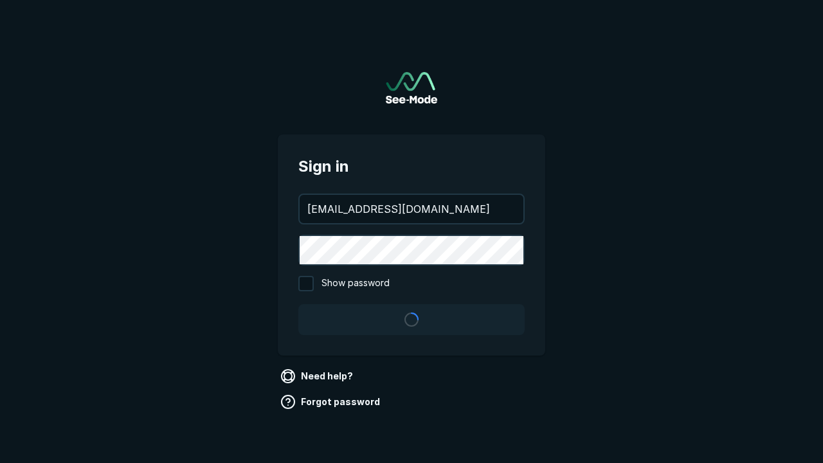 The width and height of the screenshot is (823, 463). Describe the element at coordinates (412, 87) in the screenshot. I see `img: See-Mode Logo` at that location.